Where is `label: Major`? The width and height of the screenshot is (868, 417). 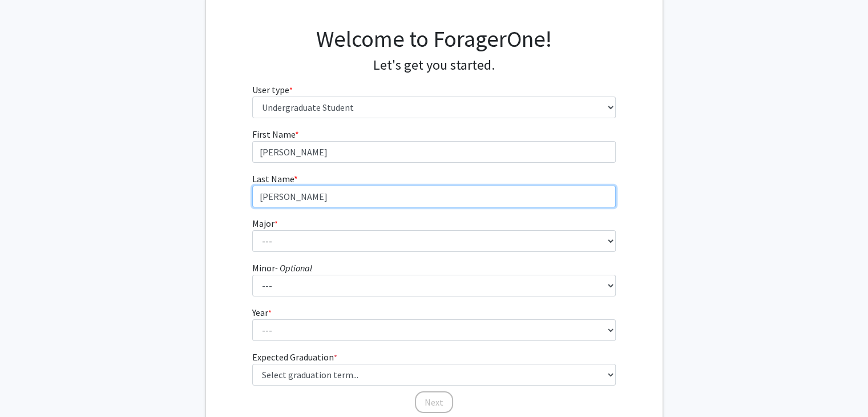 label: Major is located at coordinates (265, 224).